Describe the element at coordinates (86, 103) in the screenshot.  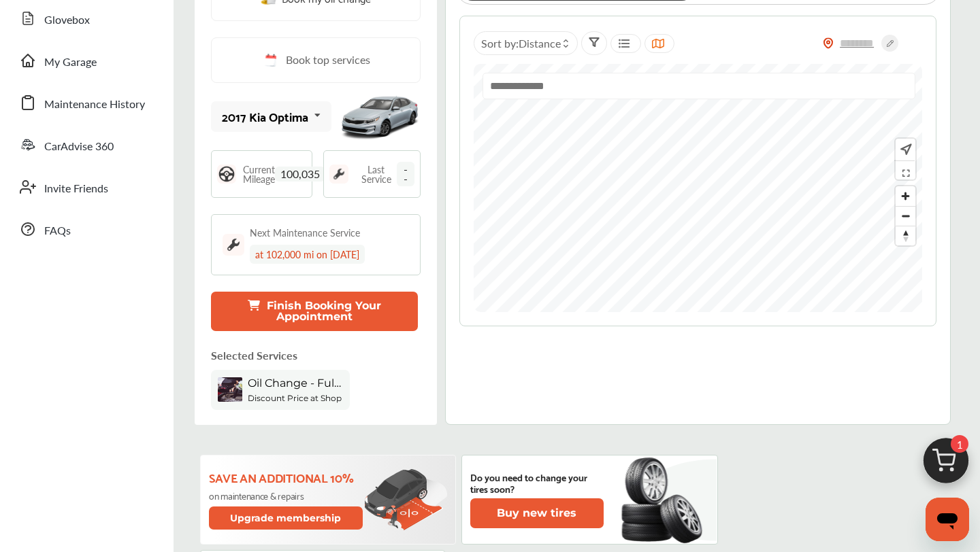
I see `a: Maintenance History` at that location.